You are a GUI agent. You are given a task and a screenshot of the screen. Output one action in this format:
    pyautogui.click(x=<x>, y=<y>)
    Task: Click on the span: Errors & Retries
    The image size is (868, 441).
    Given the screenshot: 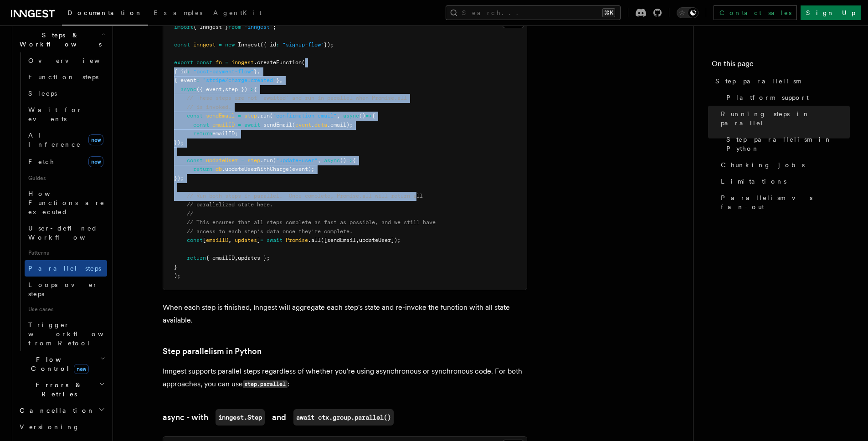 What is the action you would take?
    pyautogui.click(x=58, y=389)
    